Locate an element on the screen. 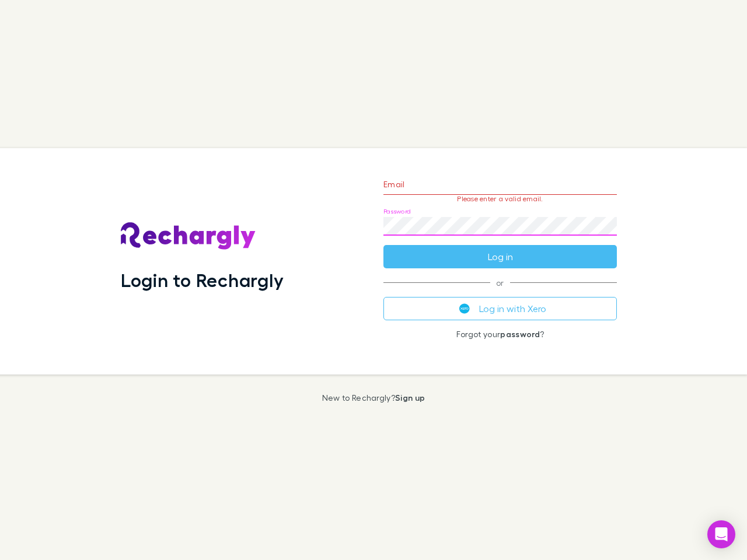 The image size is (747, 560). p: Please enter a valid email. is located at coordinates (500, 199).